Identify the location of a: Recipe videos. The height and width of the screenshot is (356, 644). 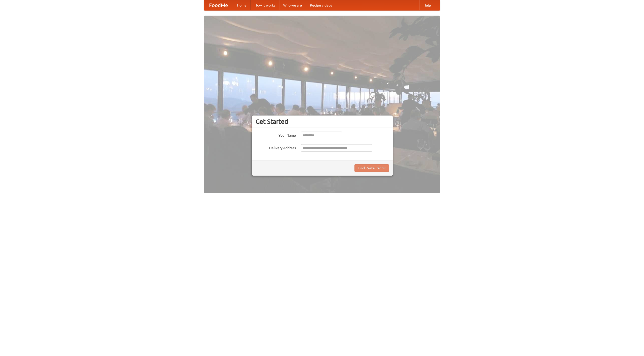
(321, 5).